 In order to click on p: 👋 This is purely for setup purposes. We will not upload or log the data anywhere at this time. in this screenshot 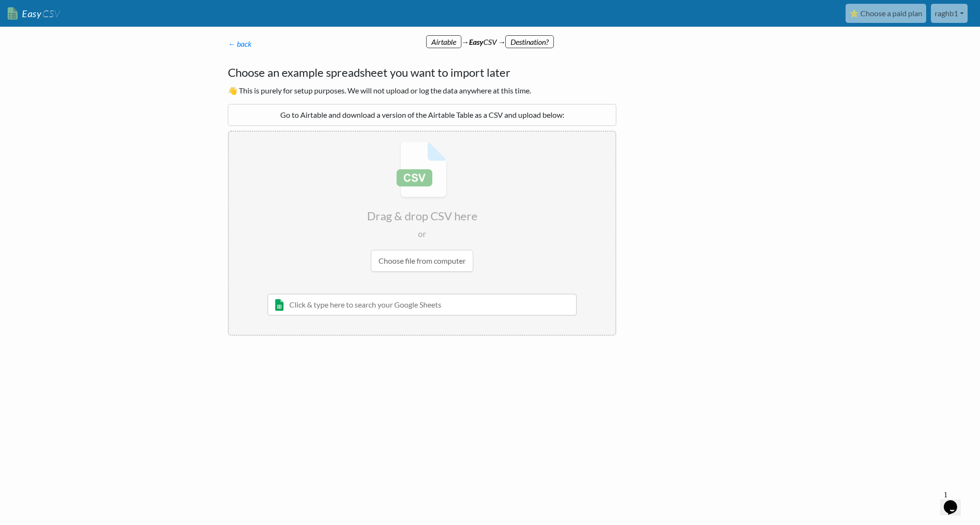, I will do `click(422, 90)`.